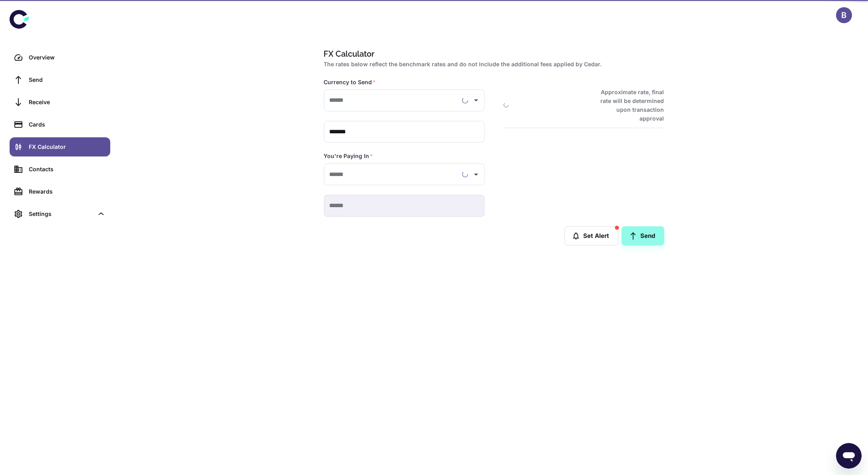  Describe the element at coordinates (60, 147) in the screenshot. I see `a: FX Calculator` at that location.